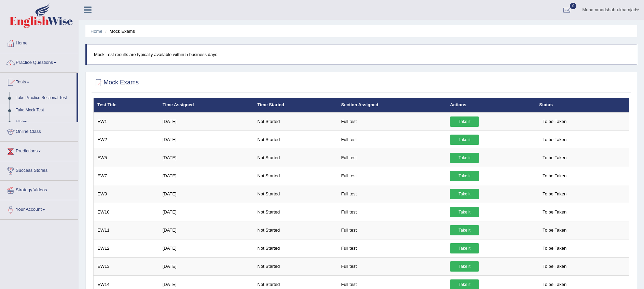 The image size is (644, 289). Describe the element at coordinates (126, 139) in the screenshot. I see `td: EW2` at that location.